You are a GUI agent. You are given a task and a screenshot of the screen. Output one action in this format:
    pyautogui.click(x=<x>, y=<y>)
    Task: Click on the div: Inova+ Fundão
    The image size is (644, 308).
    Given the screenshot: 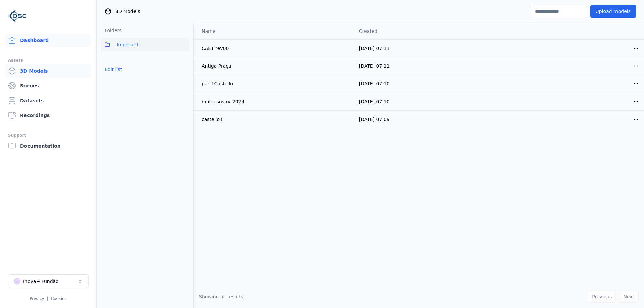 What is the action you would take?
    pyautogui.click(x=41, y=281)
    